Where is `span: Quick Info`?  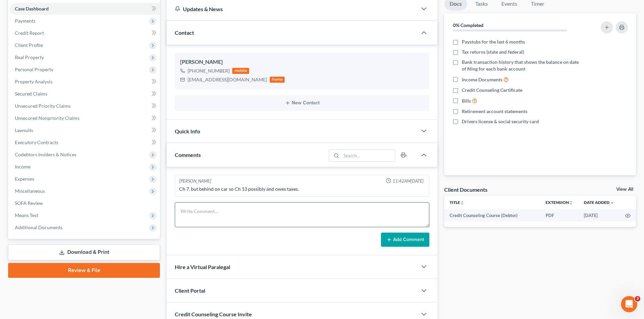
span: Quick Info is located at coordinates (187, 131).